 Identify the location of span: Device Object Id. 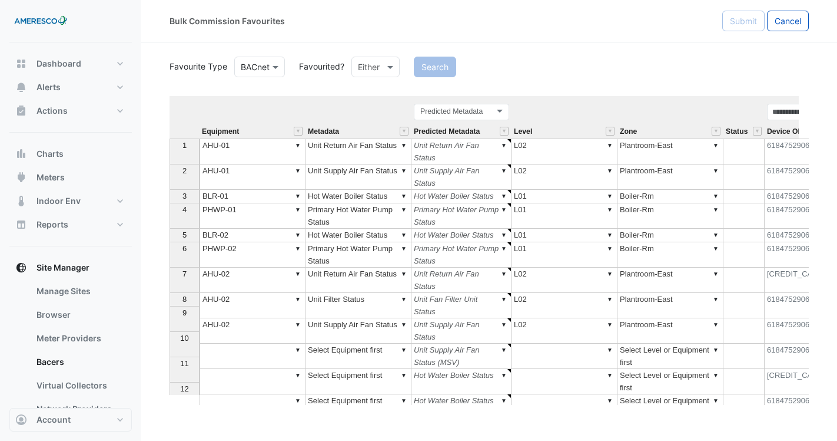
(795, 131).